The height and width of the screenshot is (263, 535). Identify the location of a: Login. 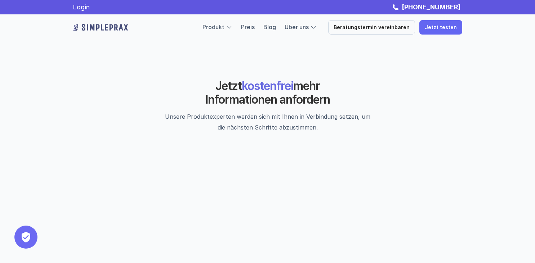
(81, 7).